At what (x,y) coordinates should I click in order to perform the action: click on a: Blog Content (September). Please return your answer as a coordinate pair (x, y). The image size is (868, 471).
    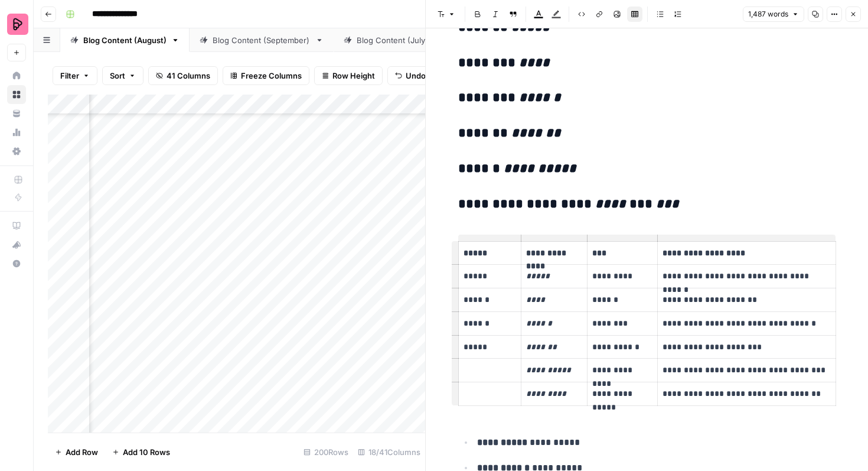
    Looking at the image, I should click on (262, 40).